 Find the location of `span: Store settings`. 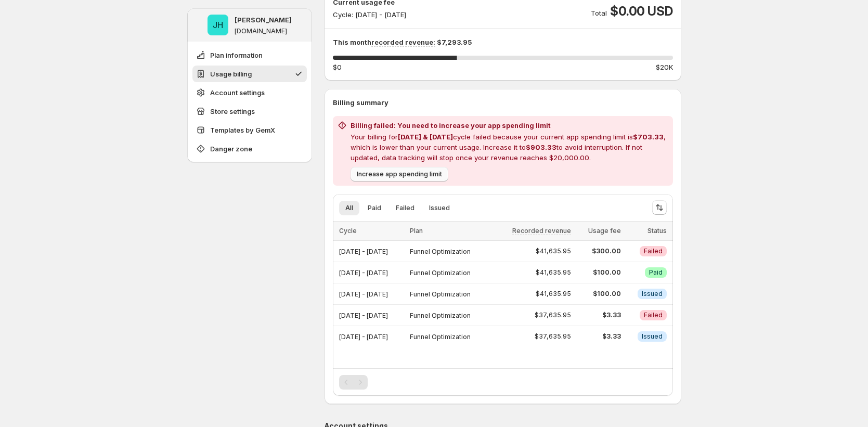

span: Store settings is located at coordinates (233, 111).